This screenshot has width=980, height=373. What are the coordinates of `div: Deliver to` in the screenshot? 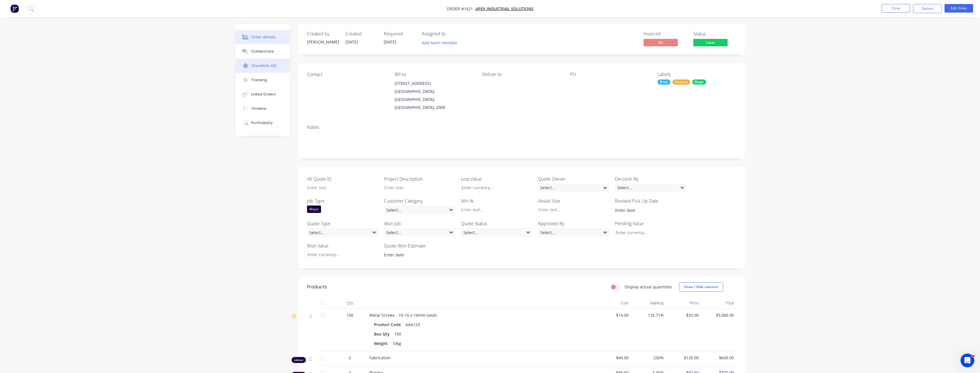 It's located at (522, 75).